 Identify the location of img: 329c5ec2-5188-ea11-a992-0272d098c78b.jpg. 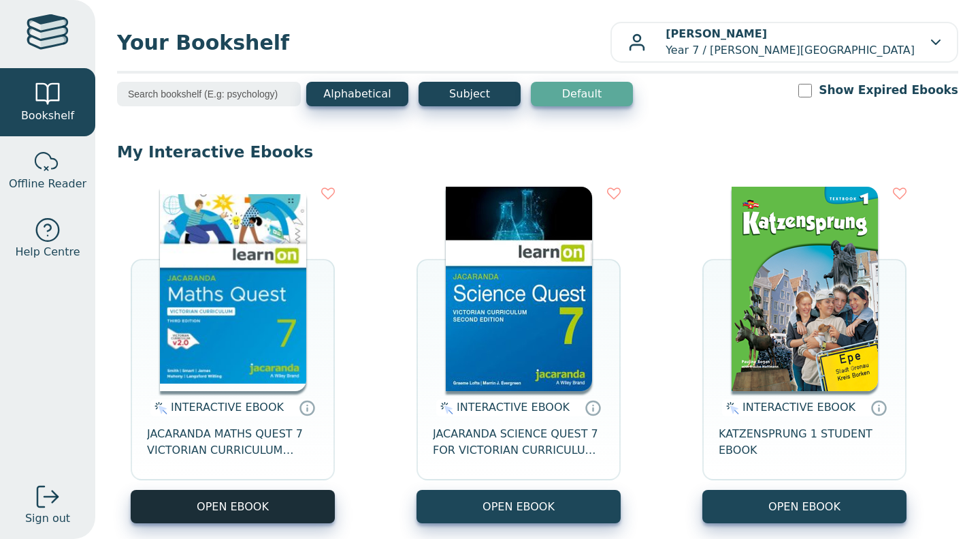
(518, 289).